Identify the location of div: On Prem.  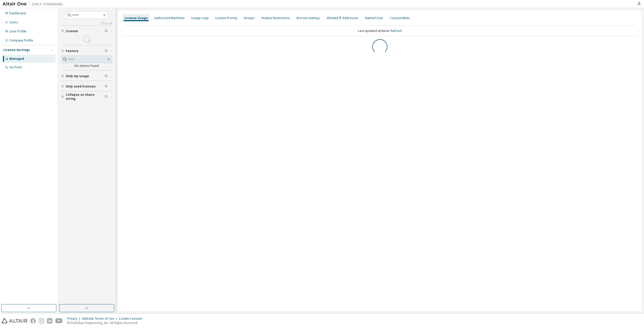
(16, 67).